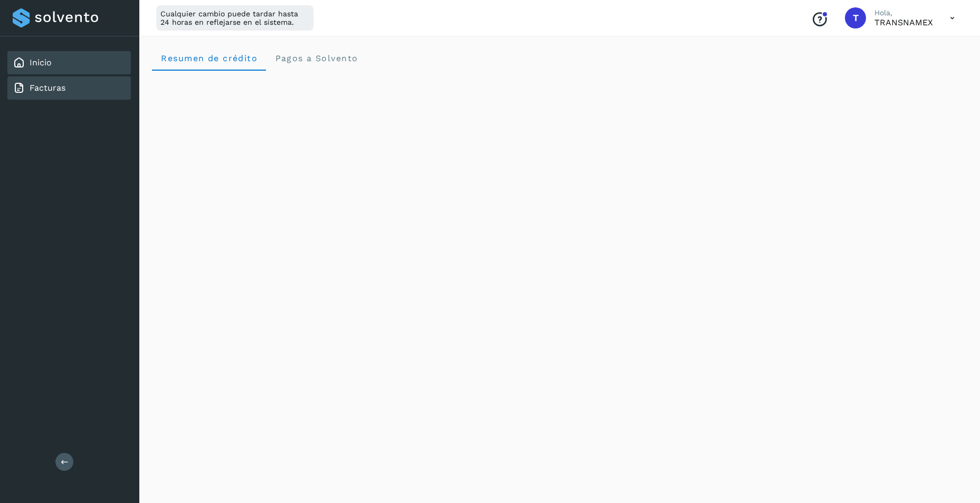 This screenshot has width=980, height=503. What do you see at coordinates (69, 63) in the screenshot?
I see `div: Inicio` at bounding box center [69, 63].